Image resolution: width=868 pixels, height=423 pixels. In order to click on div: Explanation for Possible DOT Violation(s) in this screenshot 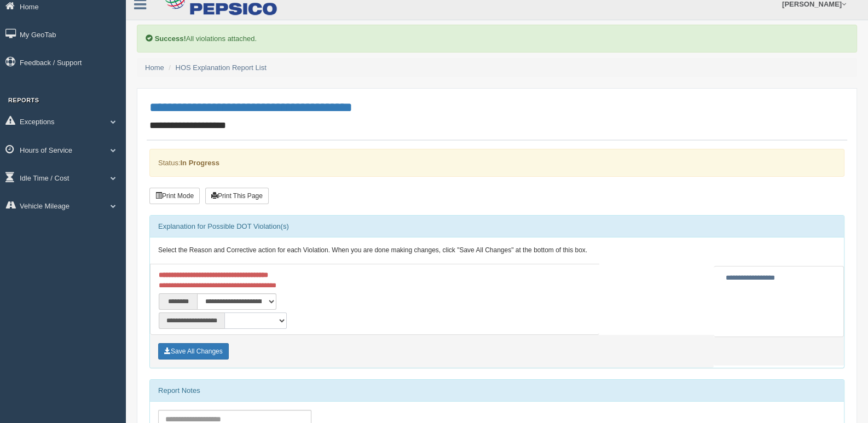, I will do `click(497, 227)`.